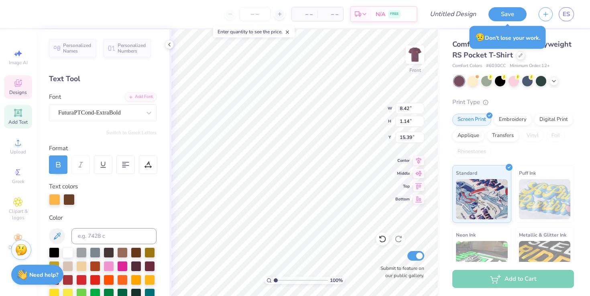  What do you see at coordinates (380, 14) in the screenshot?
I see `span: N/A` at bounding box center [380, 14].